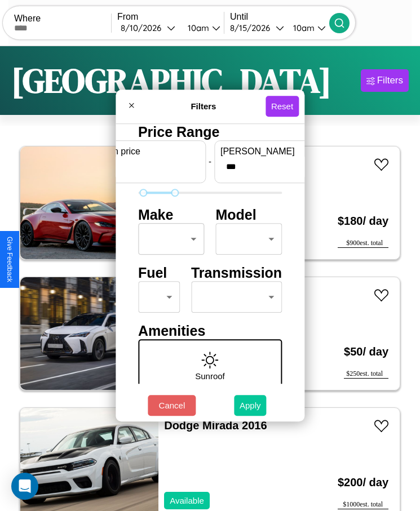 This screenshot has width=420, height=511. I want to click on h4: Price Range, so click(210, 132).